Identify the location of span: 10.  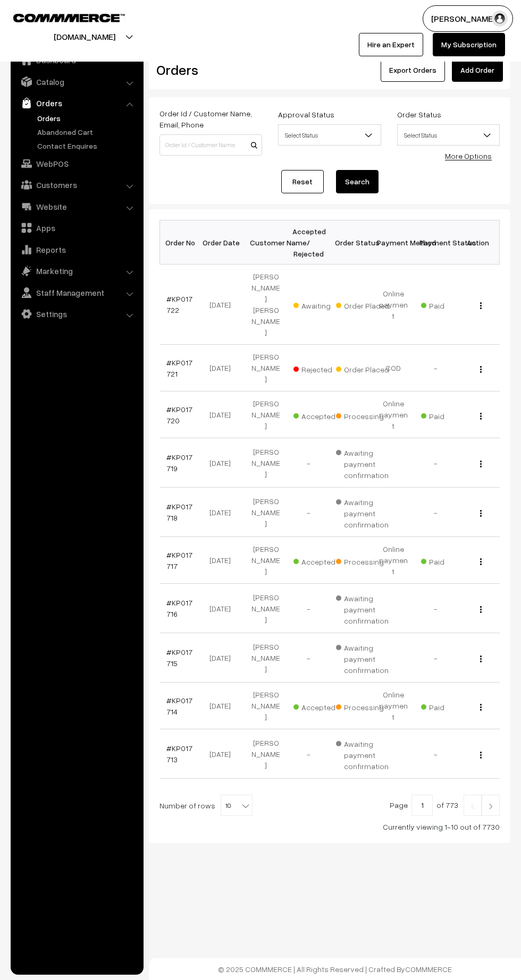
(236, 805).